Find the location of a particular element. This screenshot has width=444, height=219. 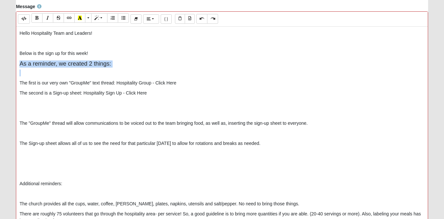

button: Strikethrough (⌘+⇧+S) is located at coordinates (58, 18).